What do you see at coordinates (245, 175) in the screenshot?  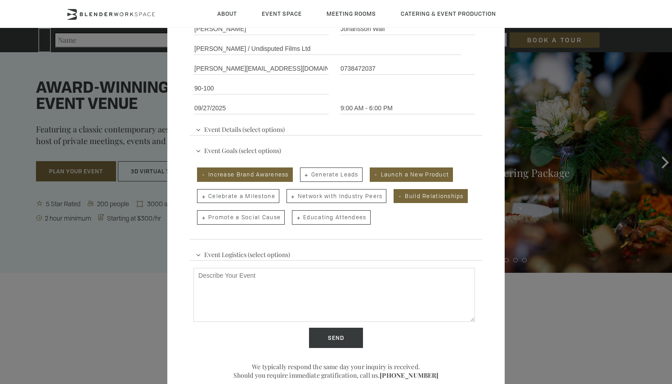 I see `span: Increase Brand Awareness` at bounding box center [245, 175].